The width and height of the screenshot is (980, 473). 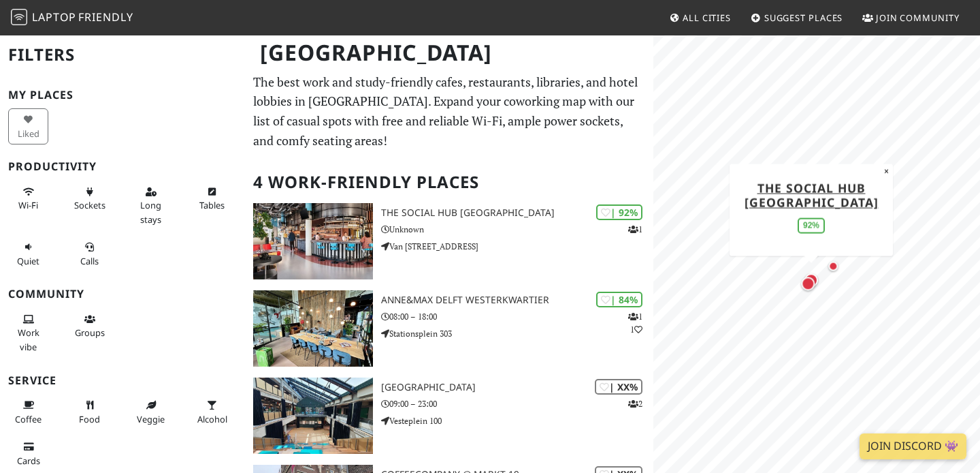 I want to click on h3: Service, so click(x=122, y=380).